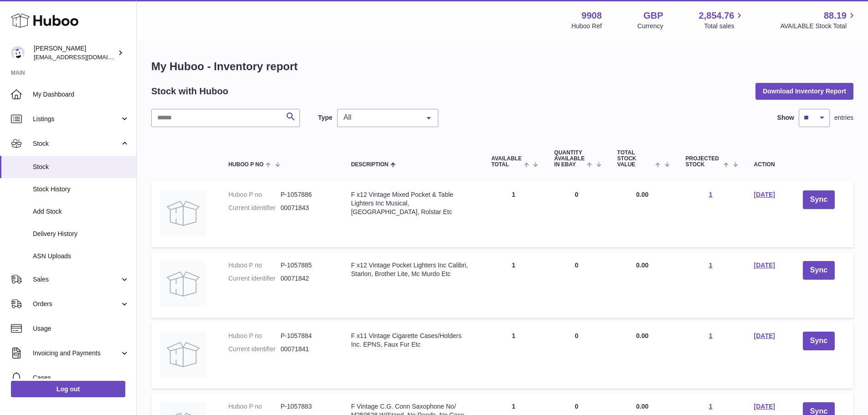  What do you see at coordinates (326, 117) in the screenshot?
I see `label: Type` at bounding box center [326, 117].